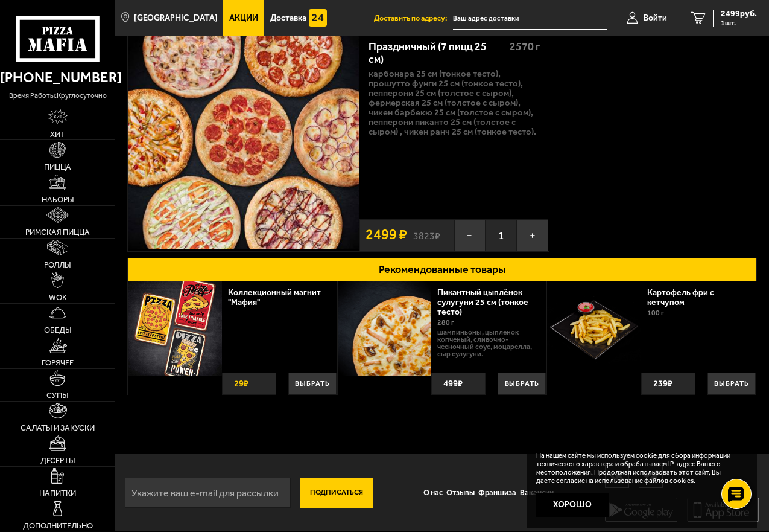 This screenshot has width=769, height=532. What do you see at coordinates (501, 235) in the screenshot?
I see `span: 1` at bounding box center [501, 235].